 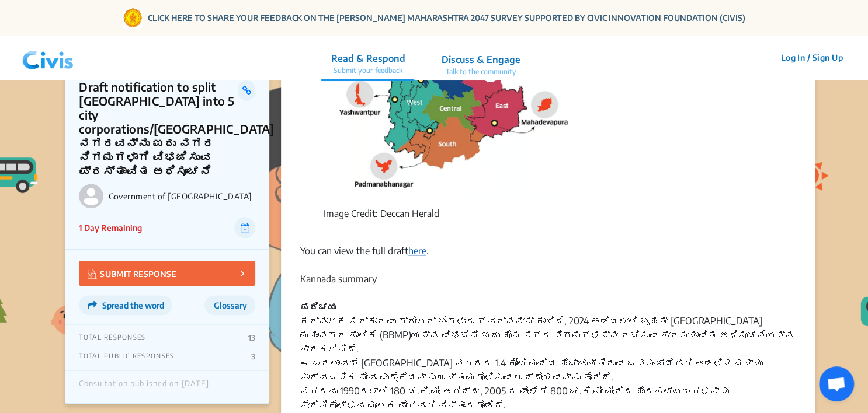 What do you see at coordinates (126, 357) in the screenshot?
I see `p: TOTAL PUBLIC RESPONSES` at bounding box center [126, 357].